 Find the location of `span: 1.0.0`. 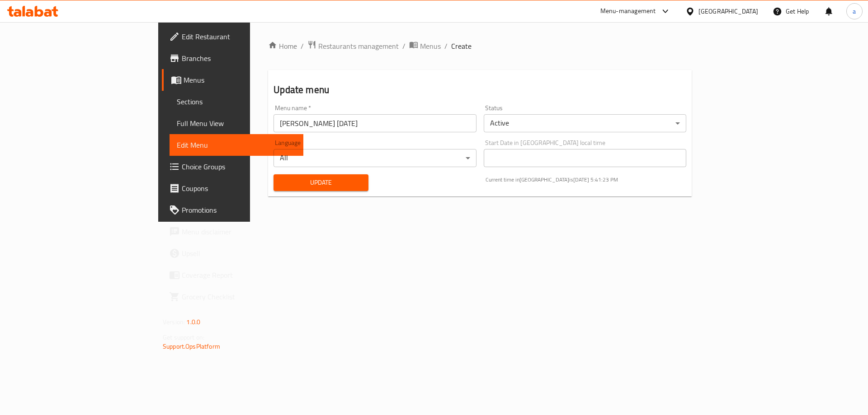

span: 1.0.0 is located at coordinates (193, 322).